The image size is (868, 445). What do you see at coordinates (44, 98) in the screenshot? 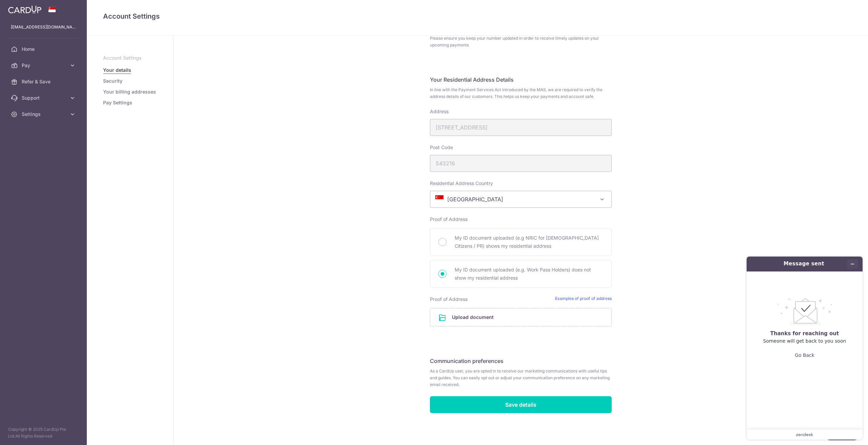
I see `span: Support` at bounding box center [44, 98].